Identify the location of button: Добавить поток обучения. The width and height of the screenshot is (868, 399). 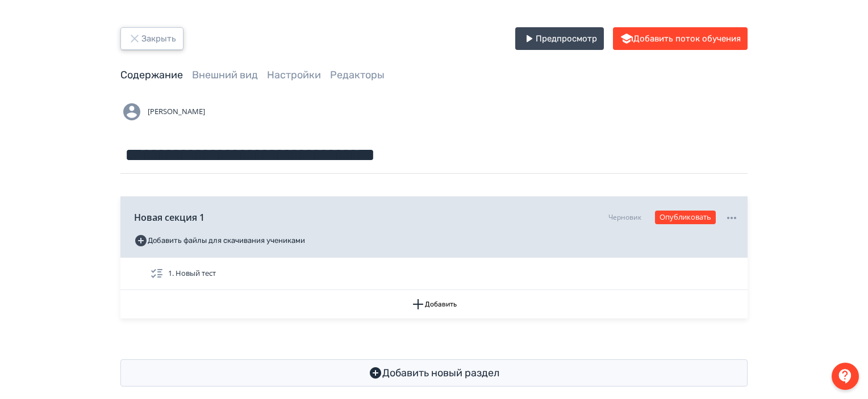
(680, 39).